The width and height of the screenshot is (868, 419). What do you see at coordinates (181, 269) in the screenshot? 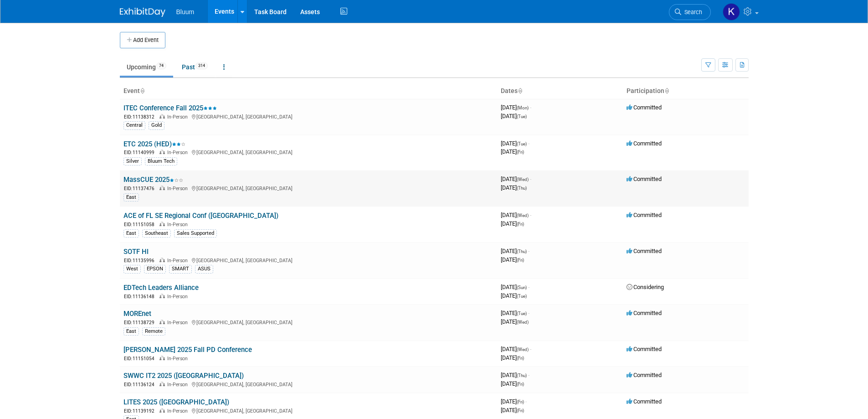
I see `div: SMART` at bounding box center [181, 269].